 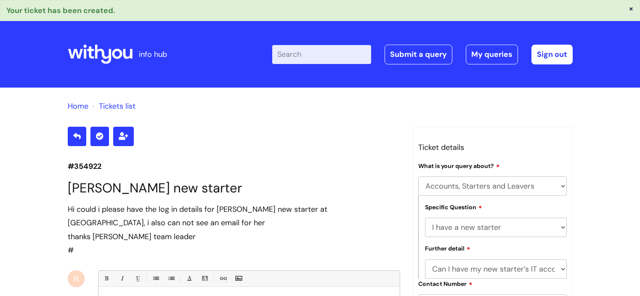 What do you see at coordinates (492, 54) in the screenshot?
I see `a: My queries` at bounding box center [492, 54].